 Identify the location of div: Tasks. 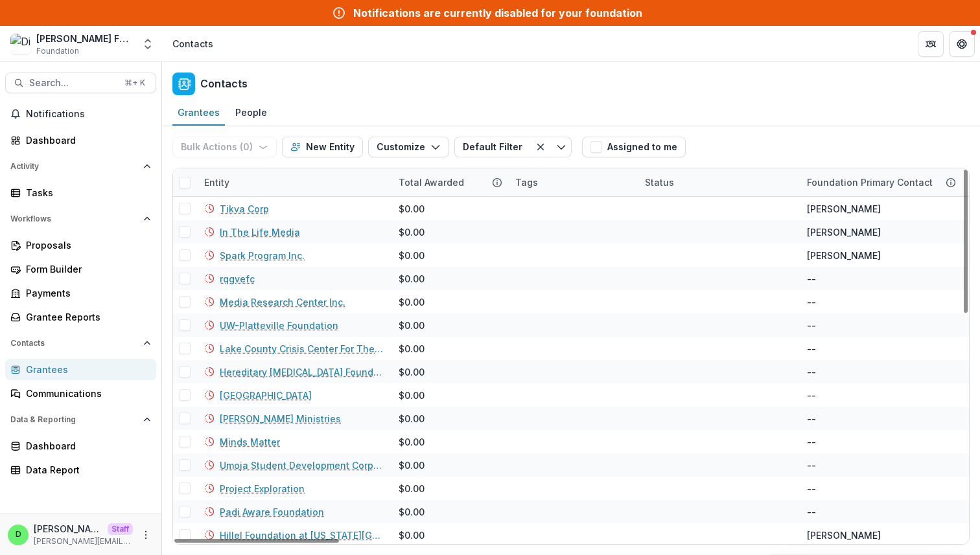
(86, 192).